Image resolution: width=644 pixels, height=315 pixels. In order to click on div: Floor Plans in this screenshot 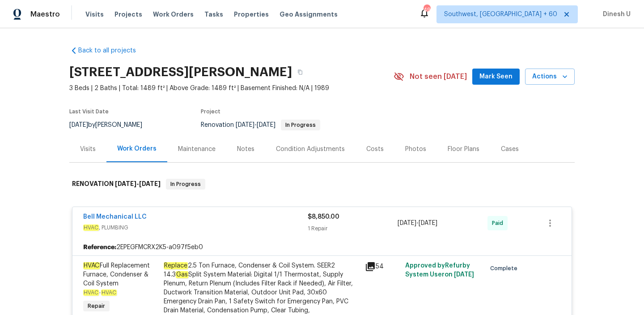, I will do `click(464, 149)`.